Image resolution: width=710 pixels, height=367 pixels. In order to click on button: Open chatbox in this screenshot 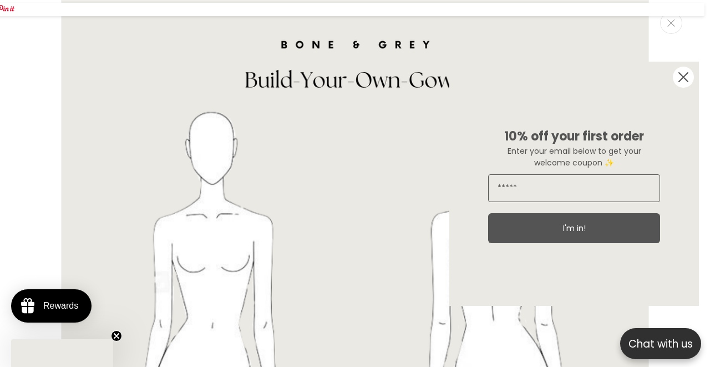, I will do `click(660, 343)`.